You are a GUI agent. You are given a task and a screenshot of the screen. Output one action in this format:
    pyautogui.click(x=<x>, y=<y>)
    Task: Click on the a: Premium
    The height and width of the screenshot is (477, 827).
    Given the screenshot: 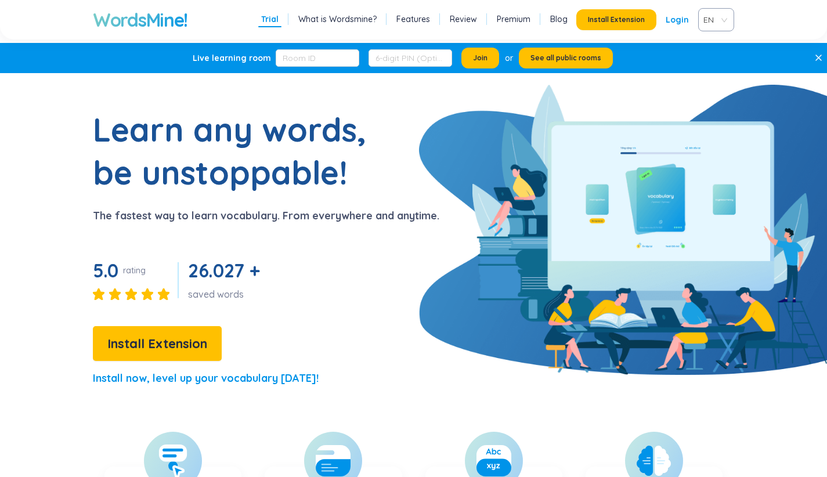 What is the action you would take?
    pyautogui.click(x=514, y=19)
    